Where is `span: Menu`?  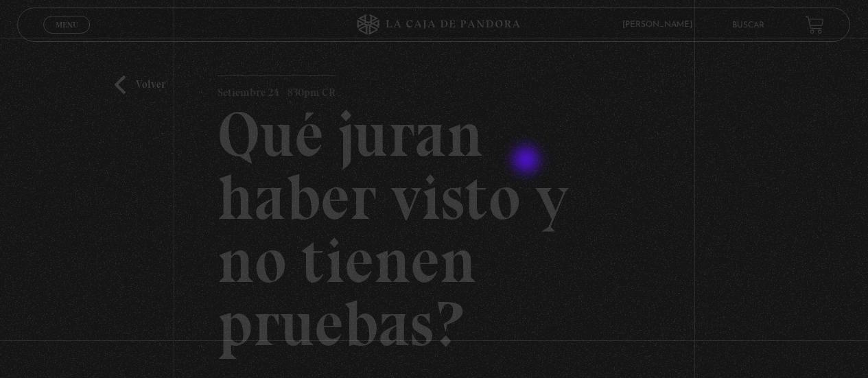
span: Menu is located at coordinates (67, 25).